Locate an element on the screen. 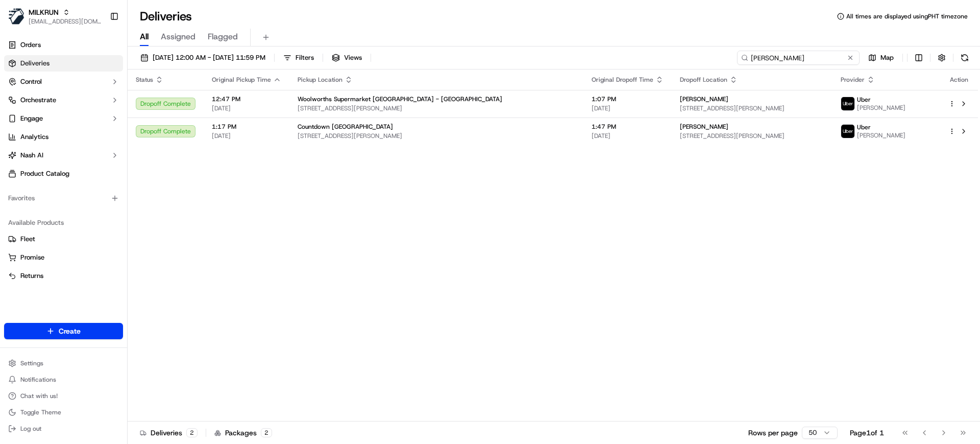 The width and height of the screenshot is (980, 444). img: MILKRUN is located at coordinates (17, 17).